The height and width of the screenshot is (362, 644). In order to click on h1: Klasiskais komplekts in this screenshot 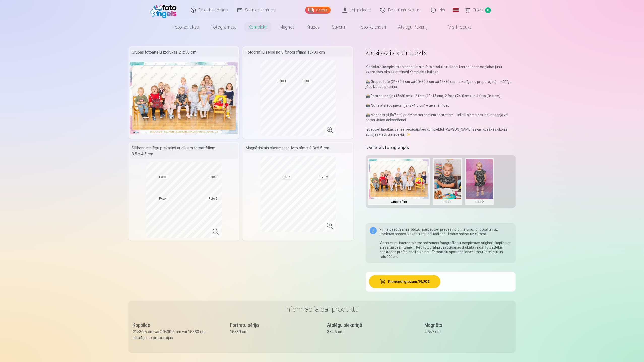, I will do `click(441, 53)`.